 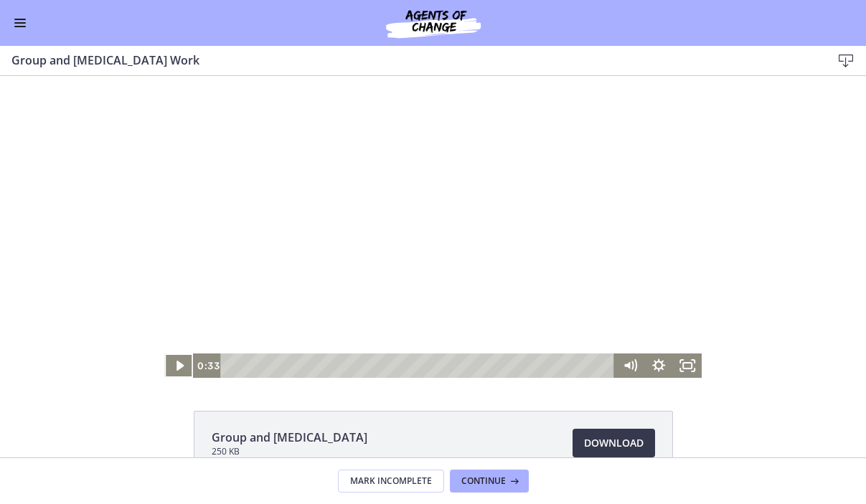 I want to click on div: Playbar, so click(x=420, y=290).